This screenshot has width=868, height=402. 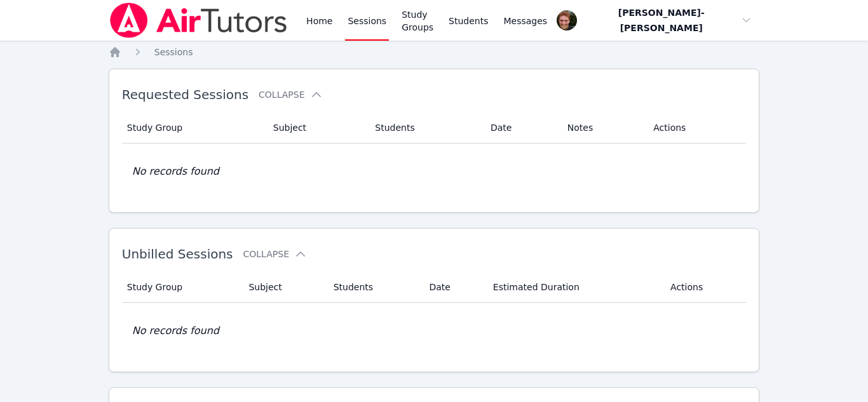 I want to click on span: Unbilled Sessions, so click(x=178, y=254).